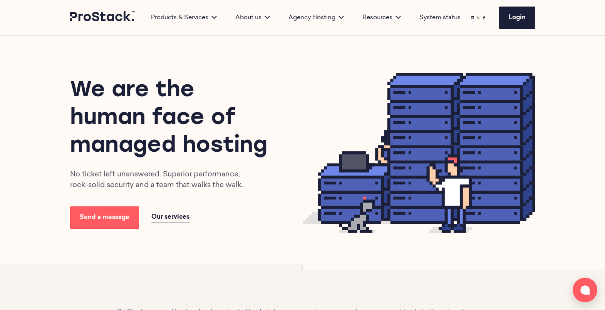  What do you see at coordinates (170, 217) in the screenshot?
I see `span: Our services` at bounding box center [170, 217].